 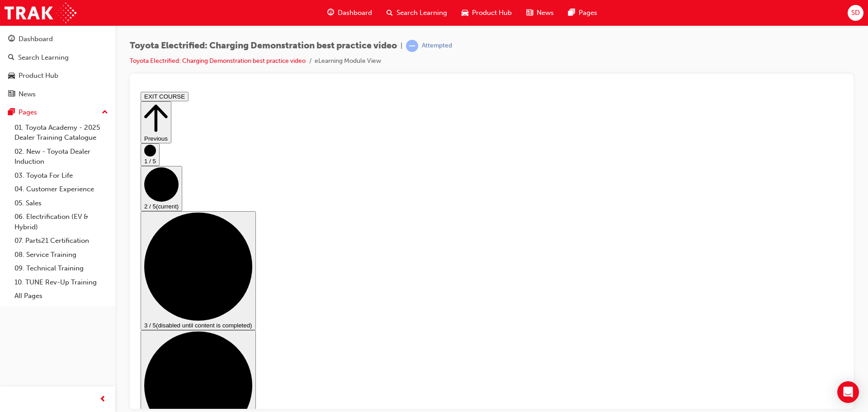 What do you see at coordinates (349, 13) in the screenshot?
I see `a: guage-iconDashboard` at bounding box center [349, 13].